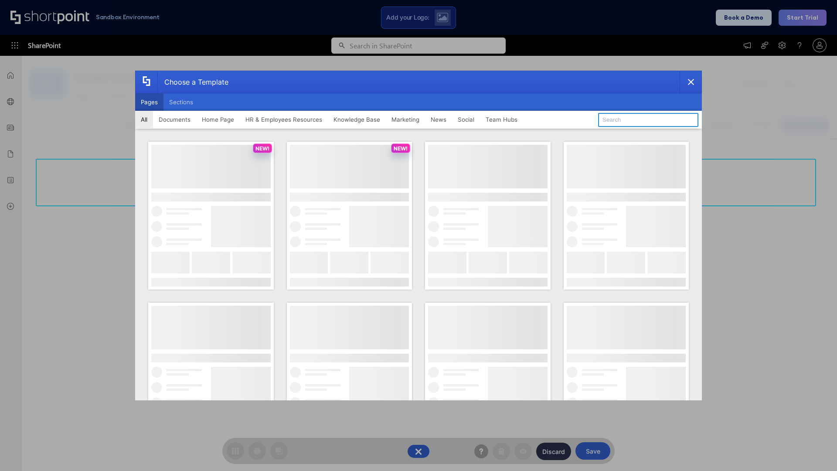  Describe the element at coordinates (357, 119) in the screenshot. I see `button: Knowledge Base` at that location.